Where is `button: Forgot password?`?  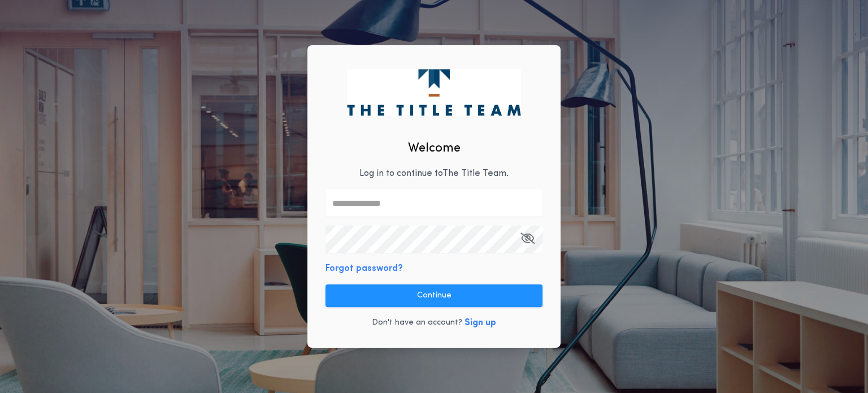 button: Forgot password? is located at coordinates (364, 268).